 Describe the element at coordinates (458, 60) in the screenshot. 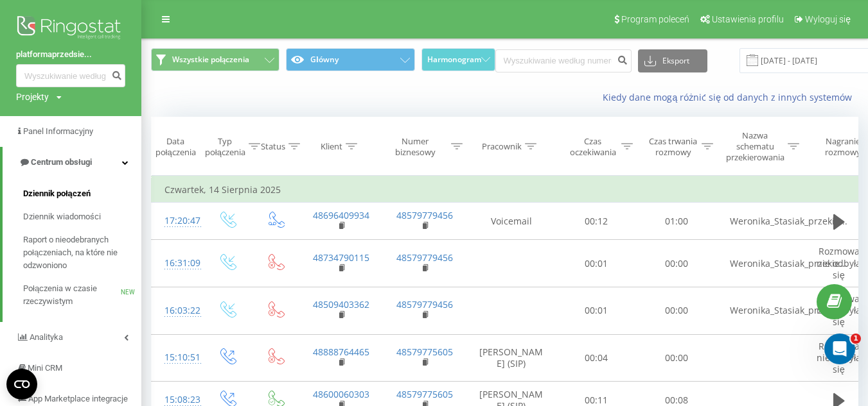

I see `button: Harmonogram` at that location.